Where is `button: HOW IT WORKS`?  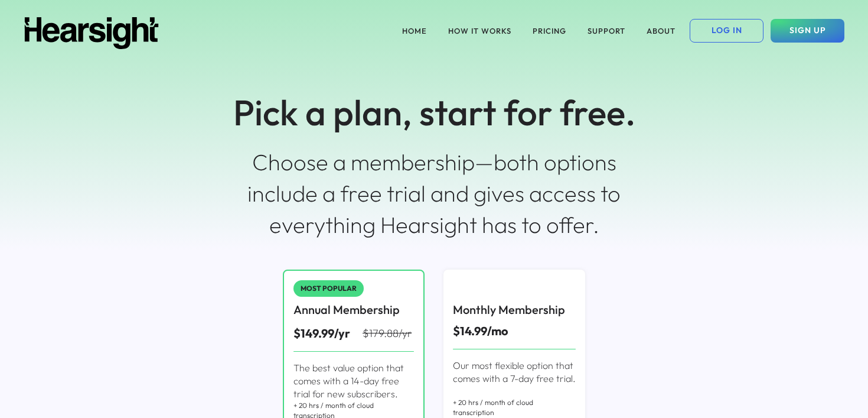
button: HOW IT WORKS is located at coordinates (479, 31).